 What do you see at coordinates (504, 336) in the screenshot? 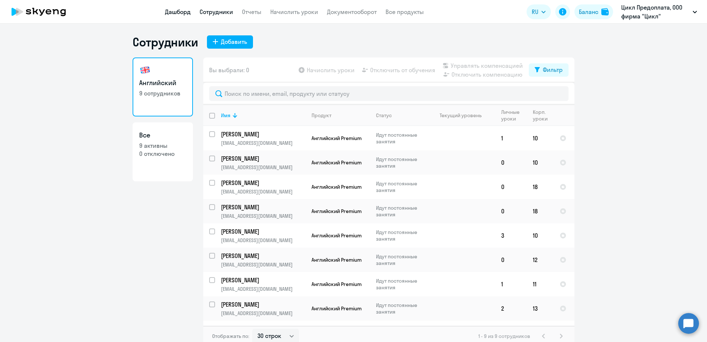
I see `span: 1 - 9 из 9 сотрудников` at bounding box center [504, 336].